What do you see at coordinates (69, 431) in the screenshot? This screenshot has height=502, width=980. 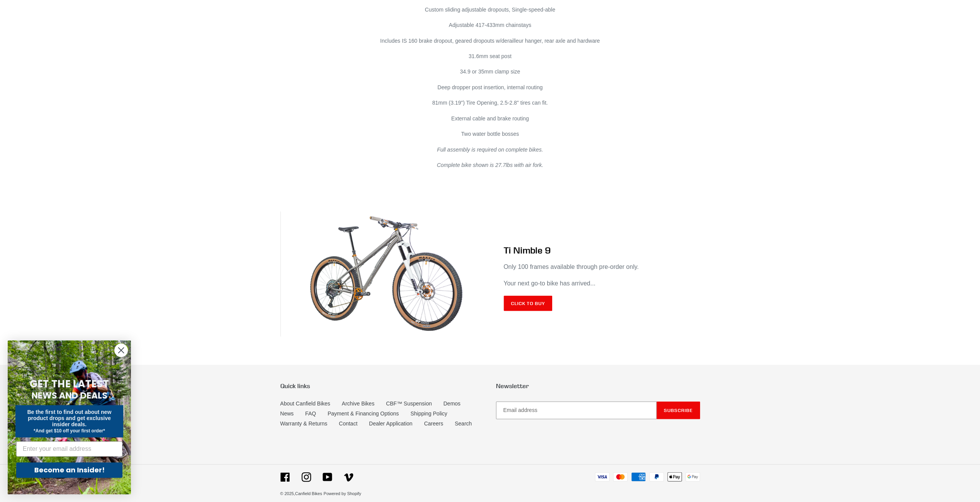 I see `span: *And get $10 off your first order*` at bounding box center [69, 431].